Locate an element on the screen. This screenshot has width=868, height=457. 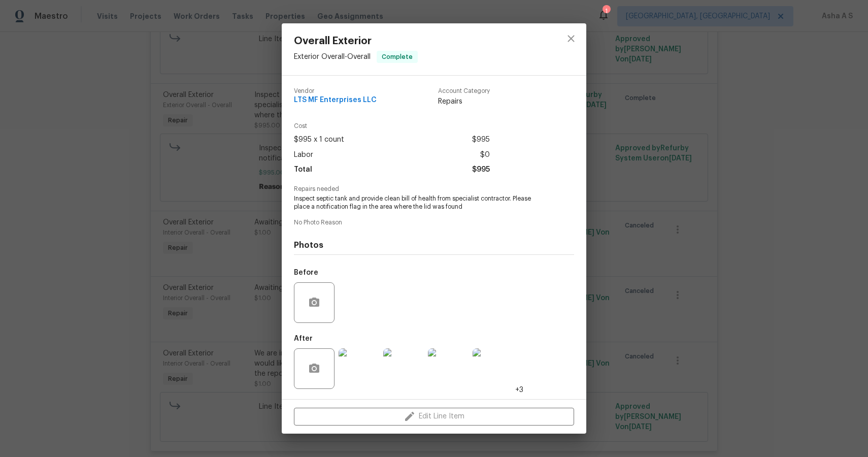
span: Total is located at coordinates (303, 170).